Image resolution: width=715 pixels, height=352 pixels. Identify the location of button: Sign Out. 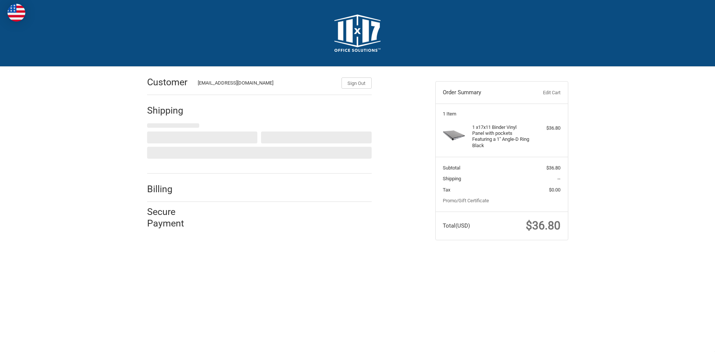
(356, 83).